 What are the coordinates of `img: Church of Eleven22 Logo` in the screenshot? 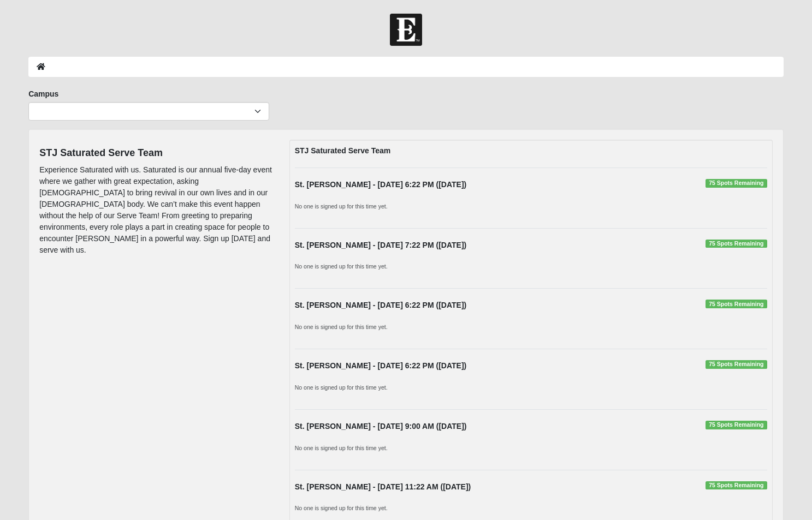 It's located at (406, 30).